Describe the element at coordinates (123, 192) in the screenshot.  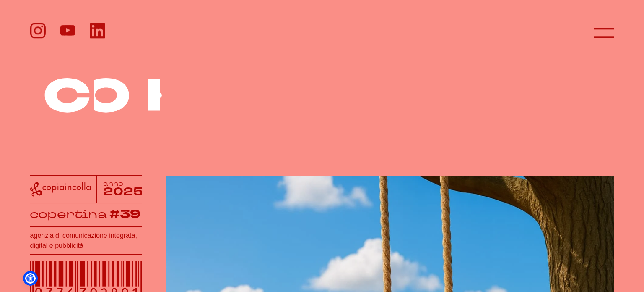
I see `tspan: 2025` at that location.